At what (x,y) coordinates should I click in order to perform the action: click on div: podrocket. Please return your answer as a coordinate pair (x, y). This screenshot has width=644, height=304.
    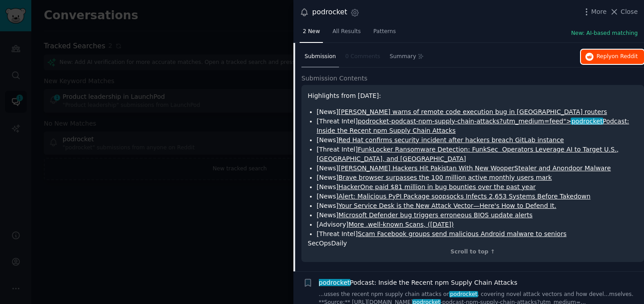
    Looking at the image, I should click on (330, 12).